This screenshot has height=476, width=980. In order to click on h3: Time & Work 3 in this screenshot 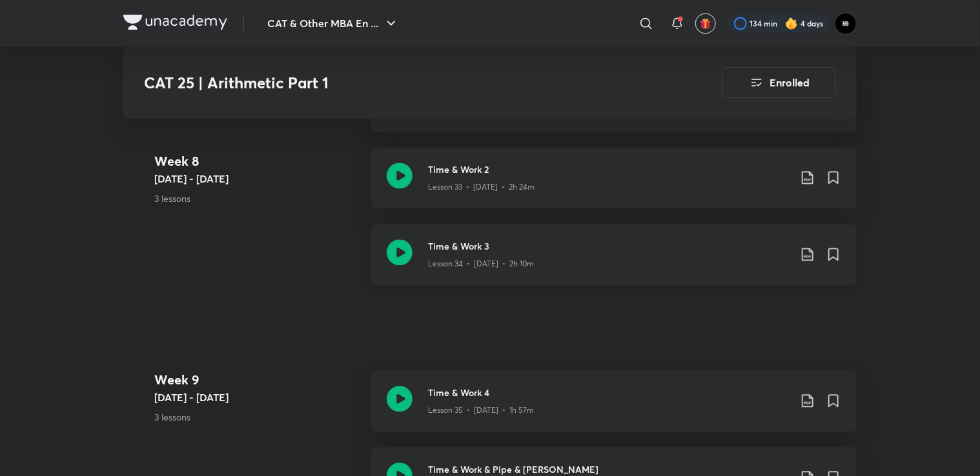, I will do `click(609, 246)`.